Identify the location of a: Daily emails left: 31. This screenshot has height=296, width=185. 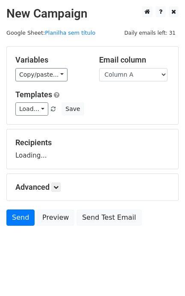
(150, 33).